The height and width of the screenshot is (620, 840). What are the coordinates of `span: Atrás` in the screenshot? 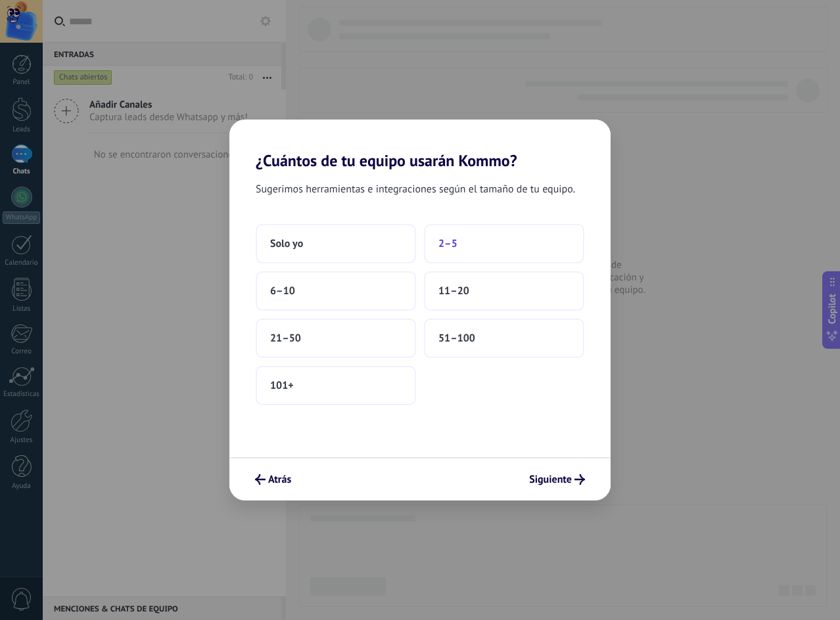 It's located at (280, 479).